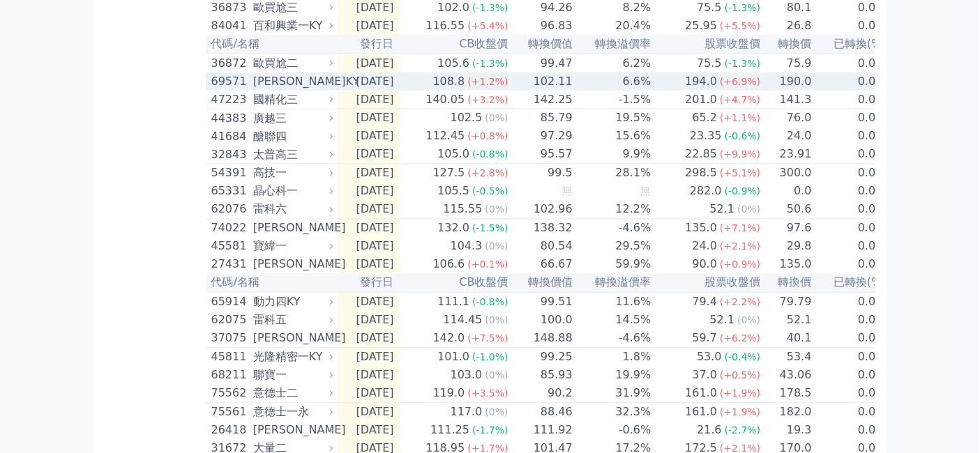  What do you see at coordinates (541, 100) in the screenshot?
I see `td: 142.25` at bounding box center [541, 100].